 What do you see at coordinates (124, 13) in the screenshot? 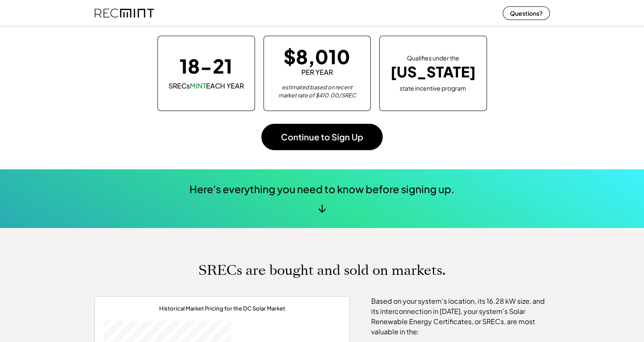
I see `img: recmint-logotype%403x%20%281%29.jpeg` at bounding box center [124, 13].